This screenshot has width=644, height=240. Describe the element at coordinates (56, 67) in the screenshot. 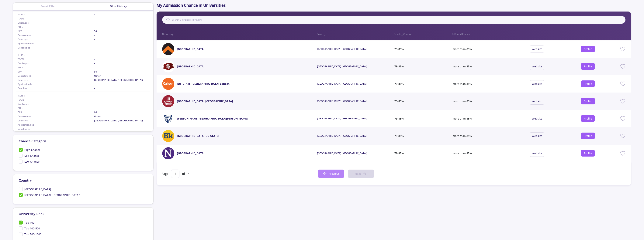

I see `span: PTE :` at that location.